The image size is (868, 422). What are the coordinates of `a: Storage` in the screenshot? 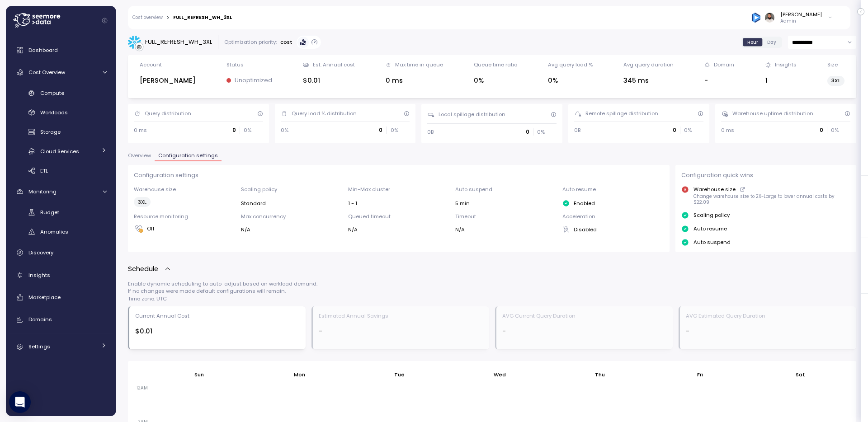 It's located at (61, 132).